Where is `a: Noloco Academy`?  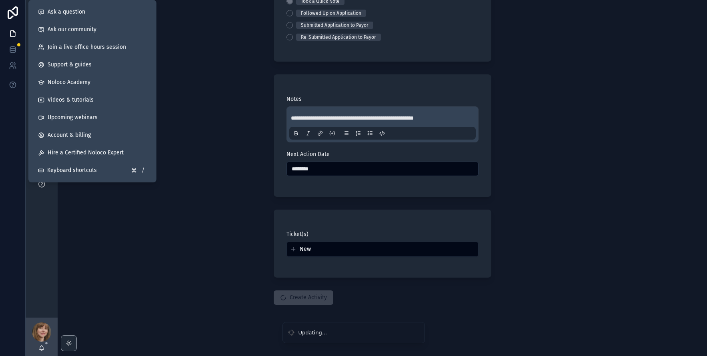 a: Noloco Academy is located at coordinates (92, 82).